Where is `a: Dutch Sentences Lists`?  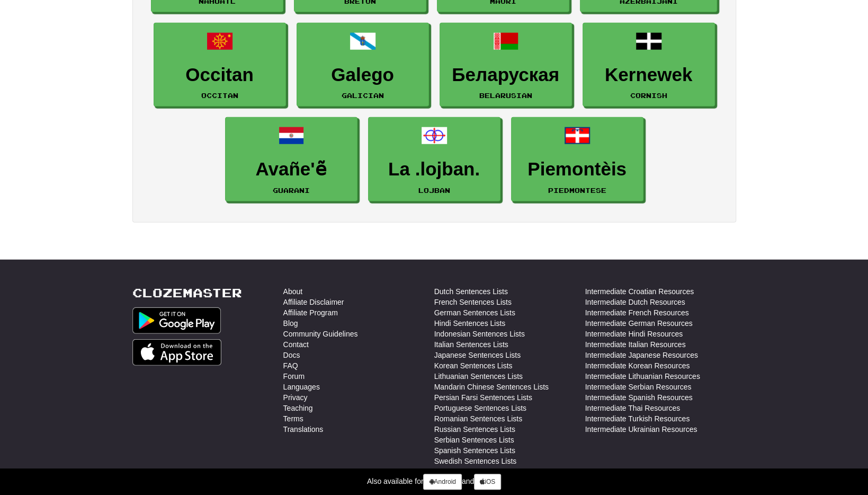 a: Dutch Sentences Lists is located at coordinates (471, 291).